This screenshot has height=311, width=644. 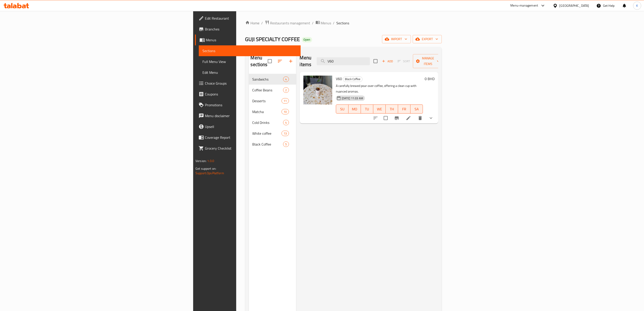 I want to click on button: sort-choices, so click(x=375, y=118).